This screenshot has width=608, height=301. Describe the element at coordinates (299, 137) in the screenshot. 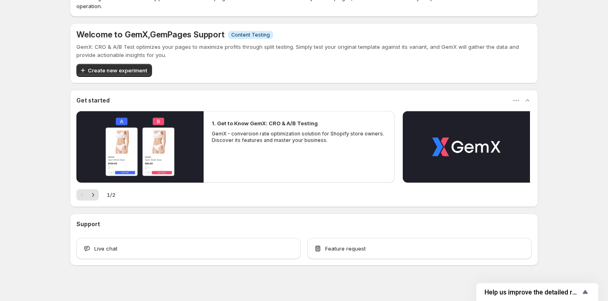

I see `p: GemX - conversion rate optimization solution for Shopify store owners. Discover its features and ...` at that location.